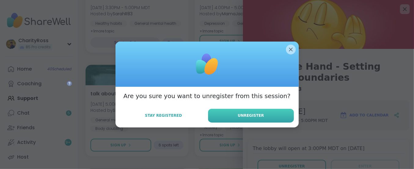  Describe the element at coordinates (251, 115) in the screenshot. I see `button: Unregister` at that location.